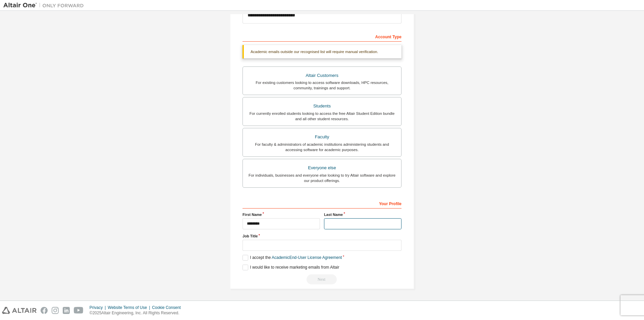 The image size is (644, 320). Describe the element at coordinates (322, 236) in the screenshot. I see `label: Job Title` at that location.